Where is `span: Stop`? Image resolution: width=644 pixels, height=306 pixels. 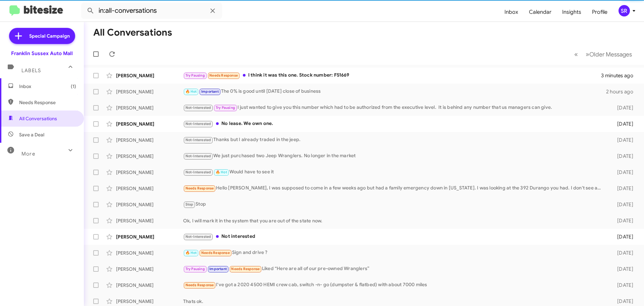 span: Stop is located at coordinates (190, 204).